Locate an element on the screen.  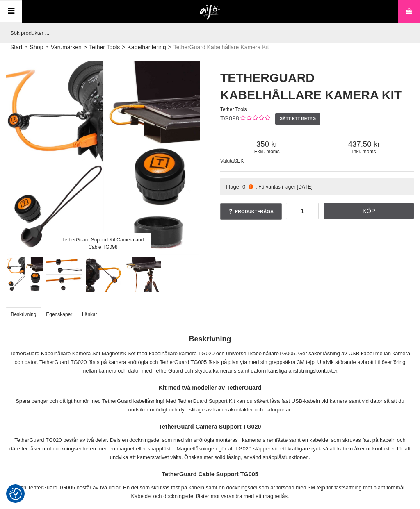
span: 437.50 is located at coordinates (364, 144).